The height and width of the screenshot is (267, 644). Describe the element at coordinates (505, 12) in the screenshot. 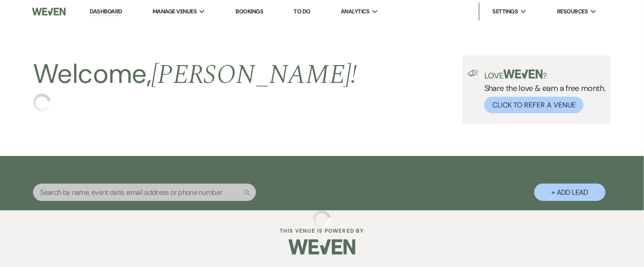

I see `span: Settings` at that location.